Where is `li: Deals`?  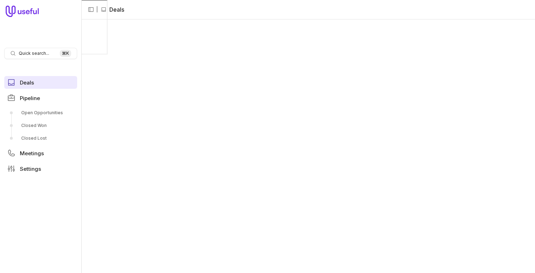 li: Deals is located at coordinates (112, 10).